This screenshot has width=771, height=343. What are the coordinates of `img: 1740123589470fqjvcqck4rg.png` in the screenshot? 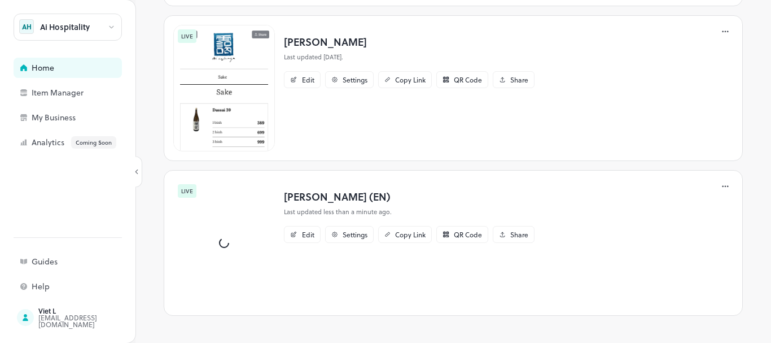 It's located at (224, 88).